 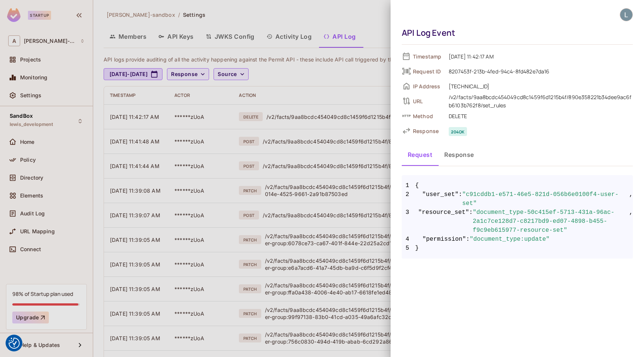 I want to click on span: "document_type-50c415ef-5713-431a-96ac-2a1c7ce128d7-c8217bd9-ed07-4898-b455-f9c9eb615977-resource..., so click(x=551, y=221).